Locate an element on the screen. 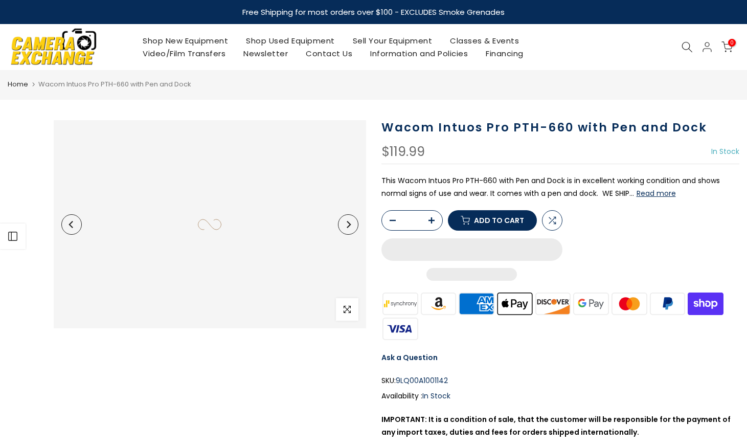 This screenshot has width=747, height=447. div: $119.99 is located at coordinates (403, 152).